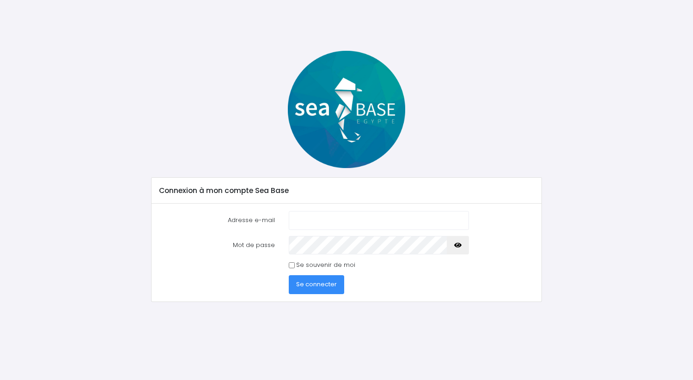 This screenshot has width=693, height=380. What do you see at coordinates (326, 265) in the screenshot?
I see `label: Se souvenir de moi` at bounding box center [326, 265].